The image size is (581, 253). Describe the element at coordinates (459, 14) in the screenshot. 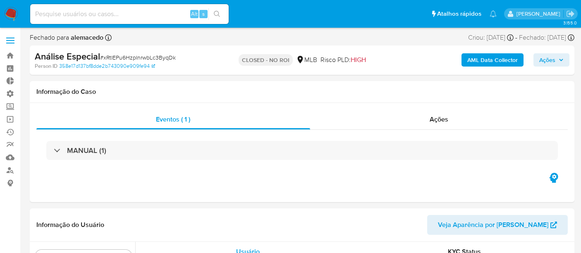

I see `span: Atalhos rápidos` at that location.